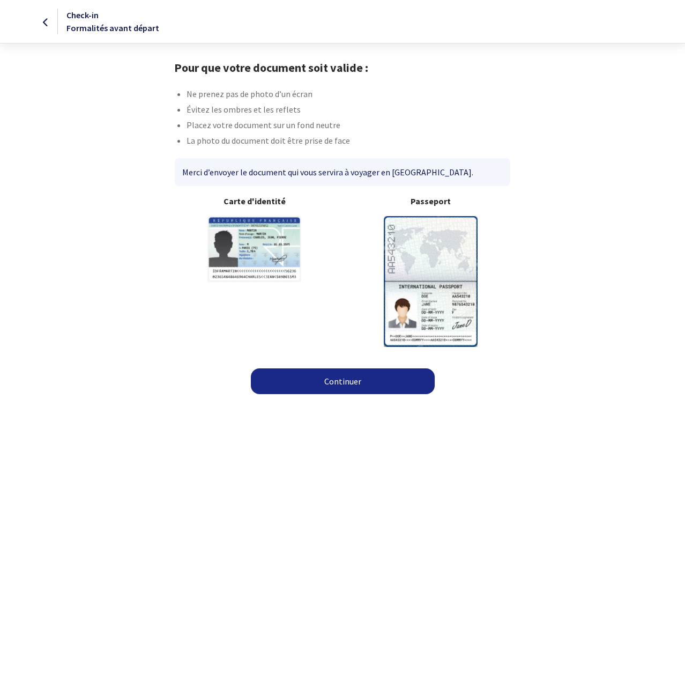 The width and height of the screenshot is (685, 681). What do you see at coordinates (348, 141) in the screenshot?
I see `li: La photo du document doit être prise de face` at bounding box center [348, 141].